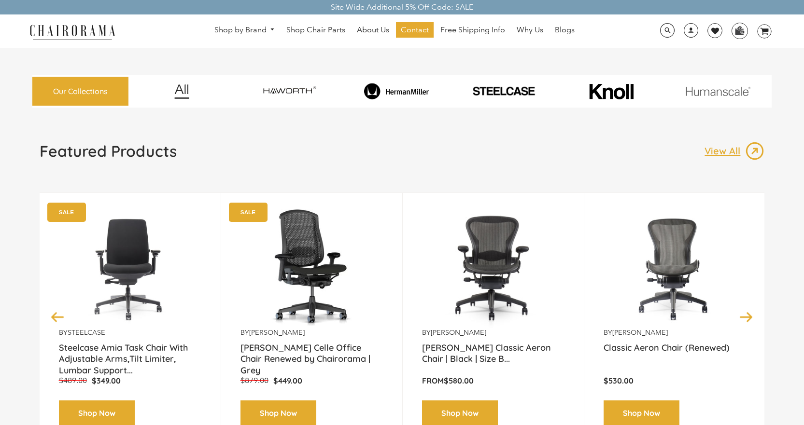 This screenshot has width=804, height=425. Describe the element at coordinates (316, 30) in the screenshot. I see `span: Shop Chair Parts` at that location.